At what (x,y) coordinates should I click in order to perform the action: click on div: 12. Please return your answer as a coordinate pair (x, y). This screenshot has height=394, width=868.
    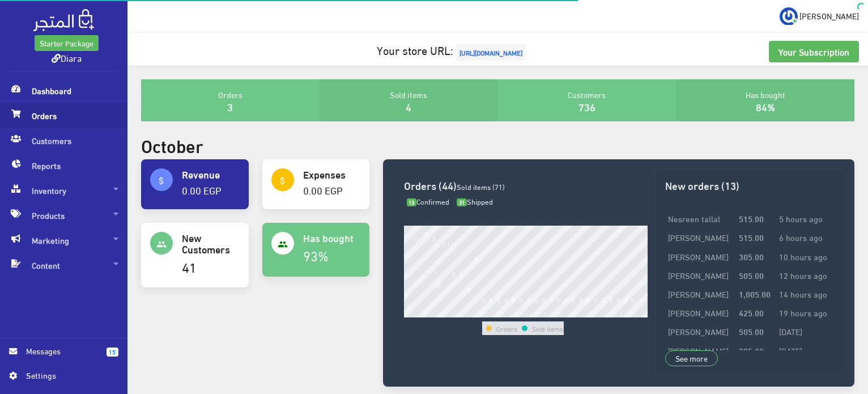
    Looking at the image, I should click on (499, 313).